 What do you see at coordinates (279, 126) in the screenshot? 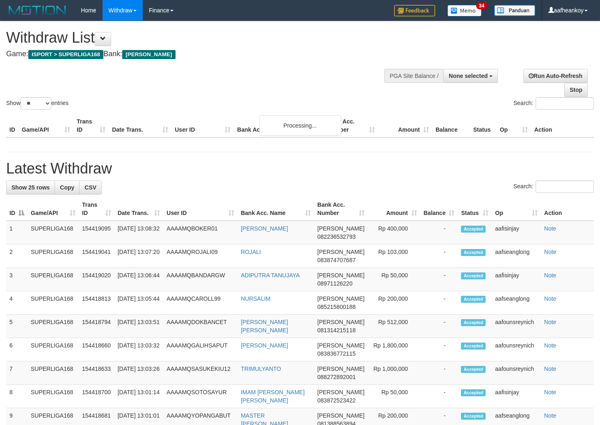
I see `th: Bank Acc. Name` at bounding box center [279, 126].